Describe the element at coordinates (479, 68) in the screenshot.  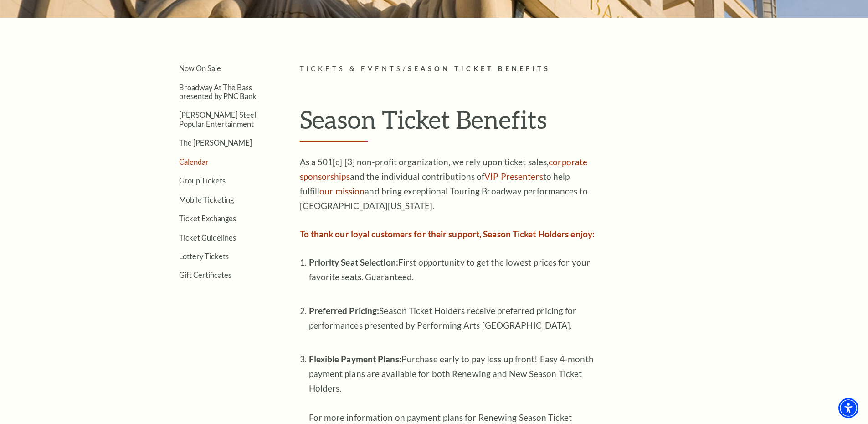
I see `span: Season Ticket Benefits` at that location.